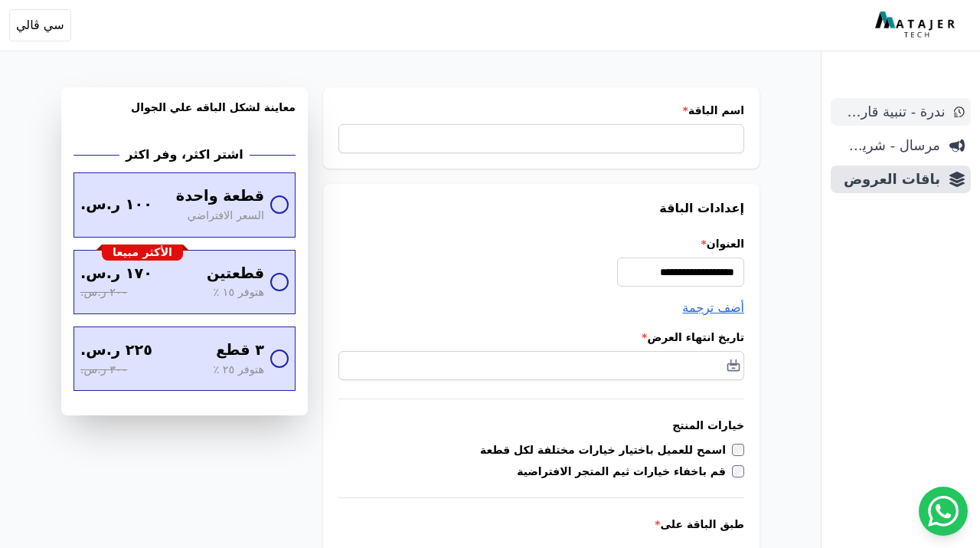 The image size is (980, 548). What do you see at coordinates (226, 216) in the screenshot?
I see `span: السعر الافتراضي` at bounding box center [226, 216].